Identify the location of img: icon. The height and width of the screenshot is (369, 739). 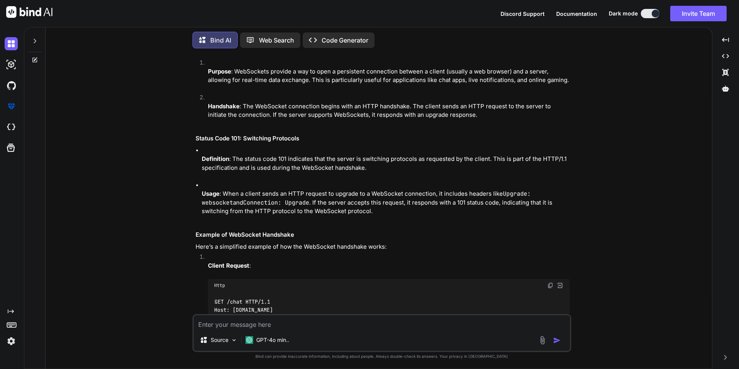
(557, 340).